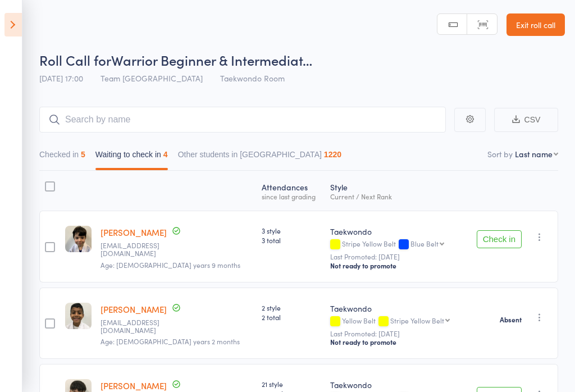 The width and height of the screenshot is (575, 392). Describe the element at coordinates (78, 239) in the screenshot. I see `img: image1691128512.png` at that location.